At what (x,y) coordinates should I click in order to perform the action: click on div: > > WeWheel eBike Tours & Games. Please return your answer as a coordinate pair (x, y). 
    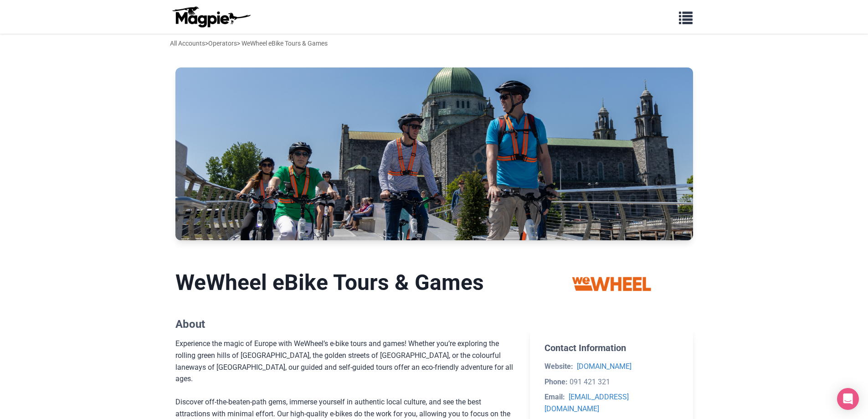
    Looking at the image, I should click on (249, 43).